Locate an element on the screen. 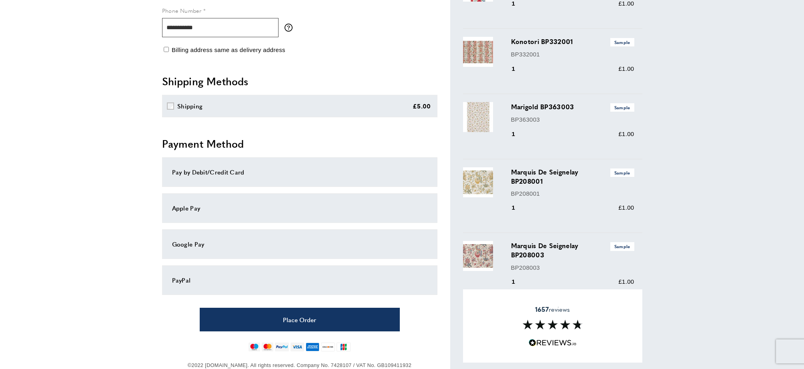 Image resolution: width=804 pixels, height=369 pixels. p: BP208001 is located at coordinates (572, 194).